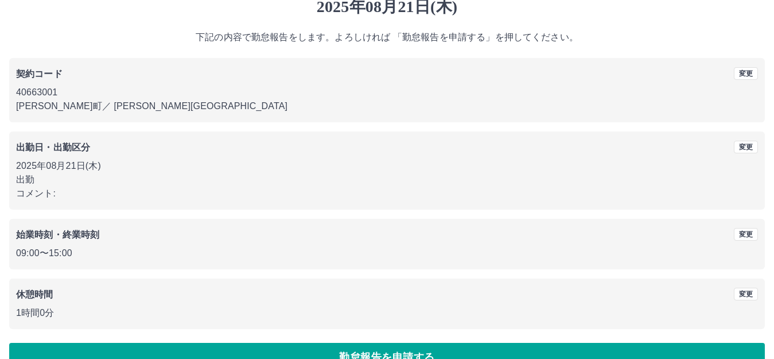 The image size is (774, 359). Describe the element at coordinates (34, 294) in the screenshot. I see `b: 休憩時間` at that location.